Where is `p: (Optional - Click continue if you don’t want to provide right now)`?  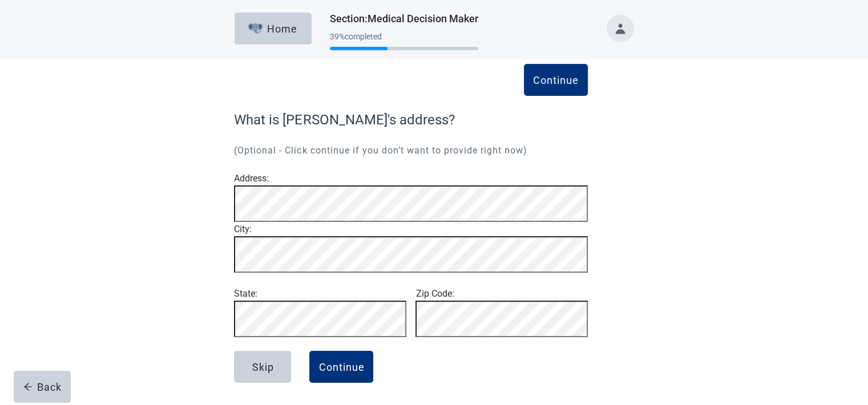 p: (Optional - Click continue if you don’t want to provide right now) is located at coordinates (411, 151).